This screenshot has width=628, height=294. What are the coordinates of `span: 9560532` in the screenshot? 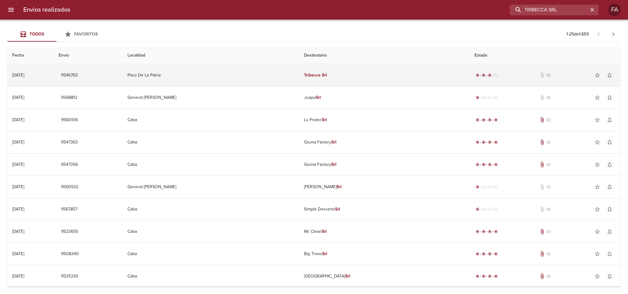 It's located at (70, 187).